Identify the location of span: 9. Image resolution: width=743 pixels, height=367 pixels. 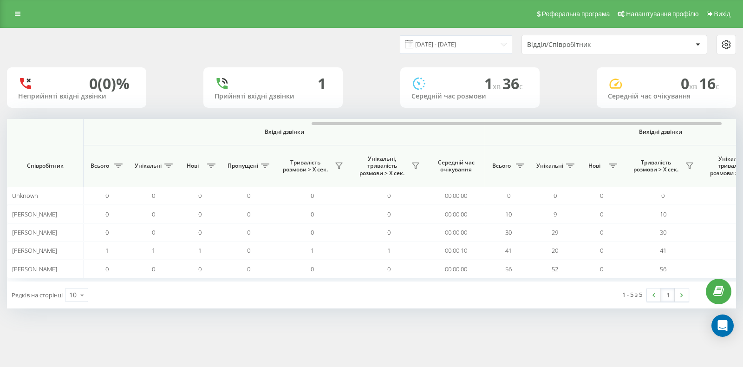
(555, 214).